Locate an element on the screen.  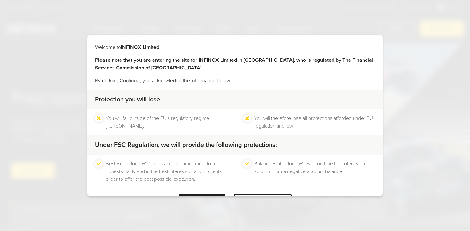
div: LEAVE WEBSITE is located at coordinates (263, 201).